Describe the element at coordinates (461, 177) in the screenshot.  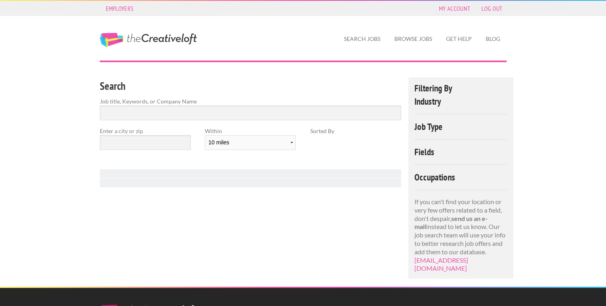
I see `h4: Occupations` at that location.